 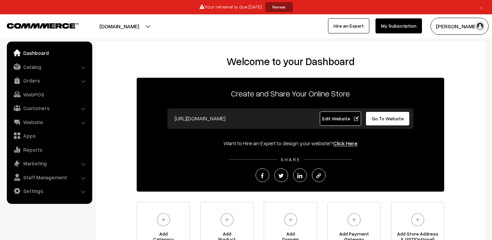 I want to click on a: COMMMERCE, so click(x=37, y=25).